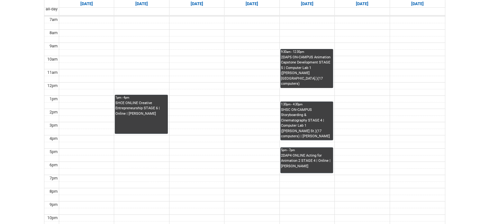 This screenshot has width=489, height=224. What do you see at coordinates (53, 33) in the screenshot?
I see `div: 8am` at bounding box center [53, 33].